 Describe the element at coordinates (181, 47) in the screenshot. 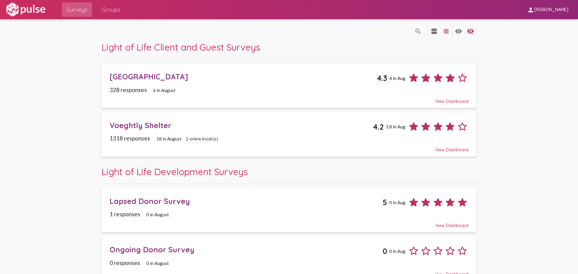

I see `span: Light of Life Client and Guest Surveys` at that location.